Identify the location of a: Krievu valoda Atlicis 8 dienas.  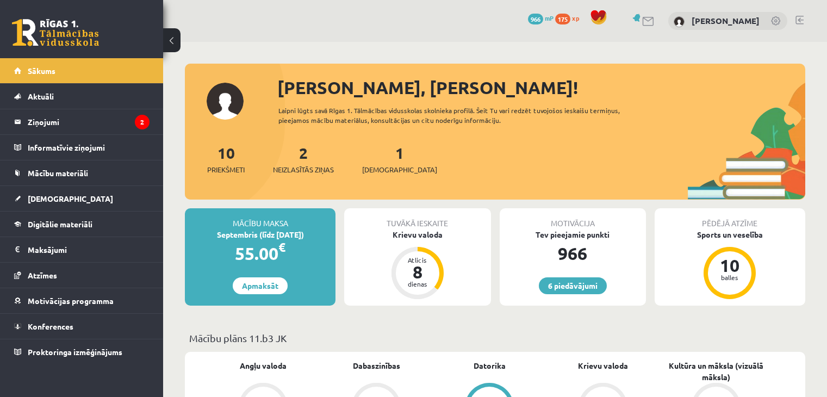
(417, 265).